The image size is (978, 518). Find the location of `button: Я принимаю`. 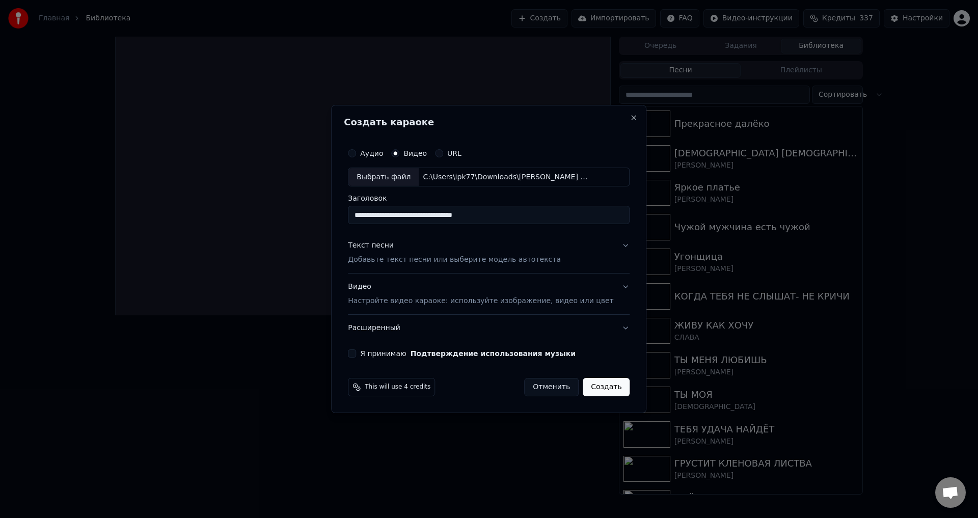

button: Я принимаю is located at coordinates (493, 354).